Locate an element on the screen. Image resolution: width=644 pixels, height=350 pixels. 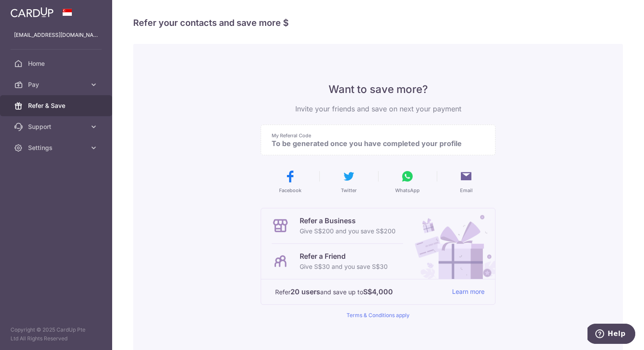
span: Home is located at coordinates (57, 64).